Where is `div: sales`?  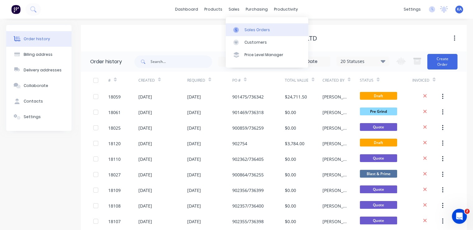 div: sales is located at coordinates (234, 9).